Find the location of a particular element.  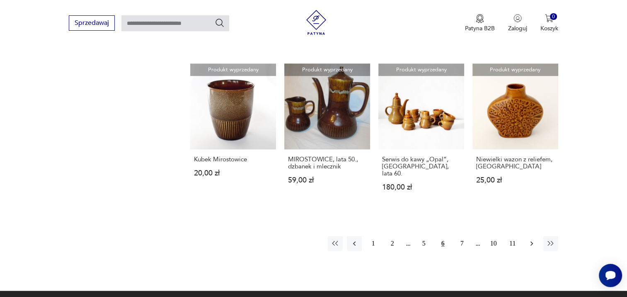

a: Ikona medaluPatyna B2B is located at coordinates (480, 23).